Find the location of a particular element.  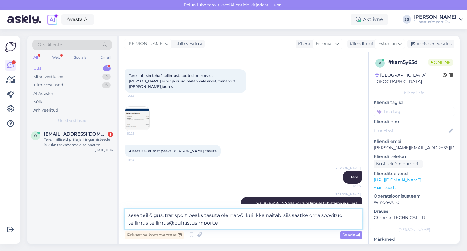

img: Attachment is located at coordinates (137, 119).